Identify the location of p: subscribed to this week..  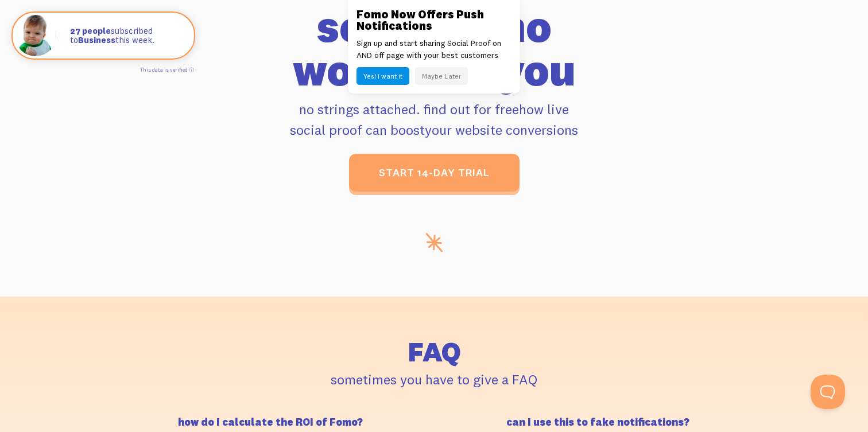
(126, 36).